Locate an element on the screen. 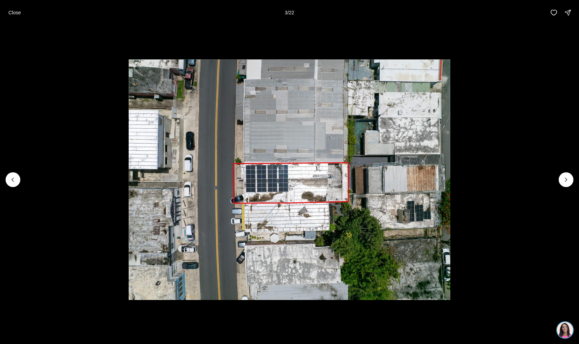  button: Next slide is located at coordinates (566, 180).